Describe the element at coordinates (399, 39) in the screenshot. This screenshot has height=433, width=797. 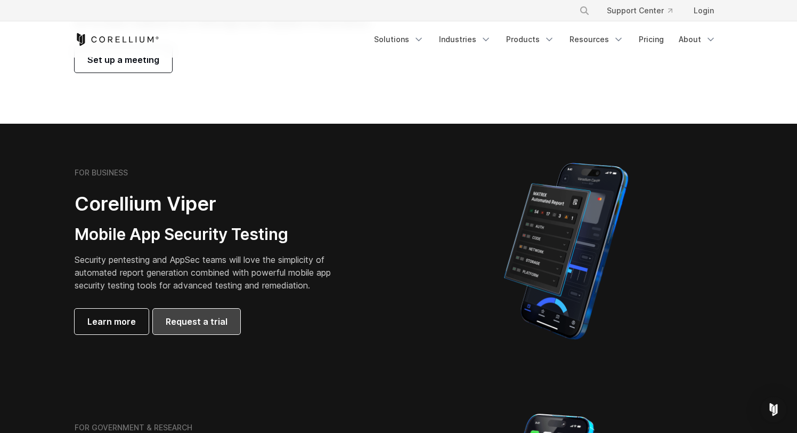
I see `a: Solutions` at that location.